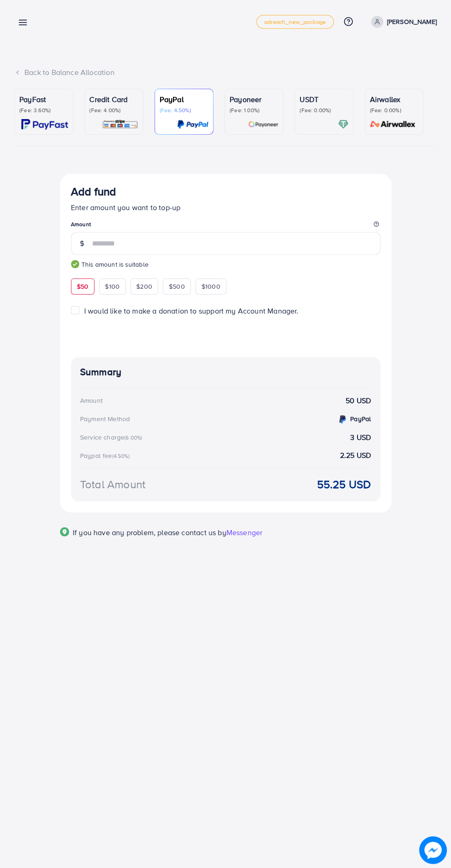  I want to click on p: (Fee: 4.50%), so click(184, 111).